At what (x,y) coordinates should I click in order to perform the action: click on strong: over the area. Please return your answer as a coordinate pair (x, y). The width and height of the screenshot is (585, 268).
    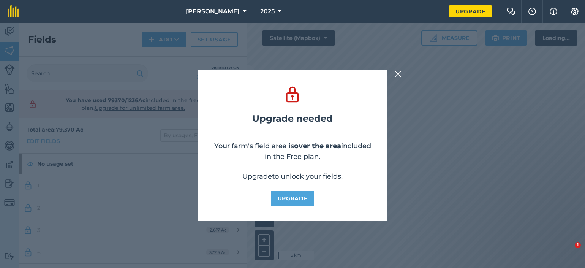
    Looking at the image, I should click on (318, 146).